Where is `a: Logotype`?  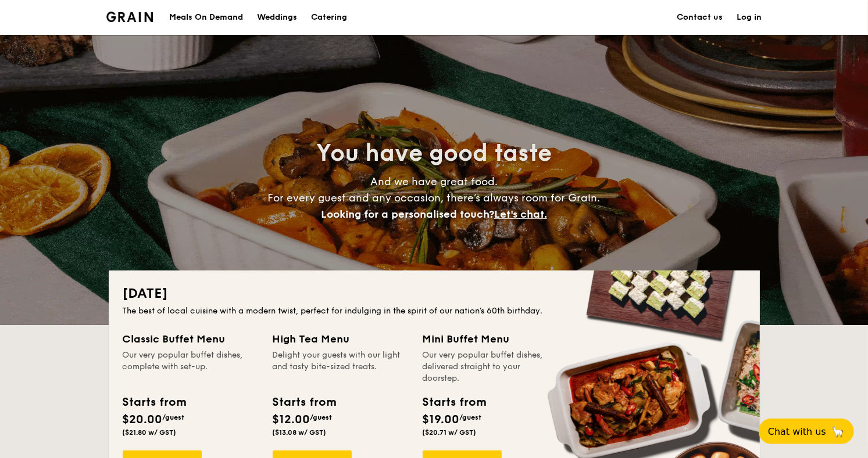
a: Logotype is located at coordinates (129, 17).